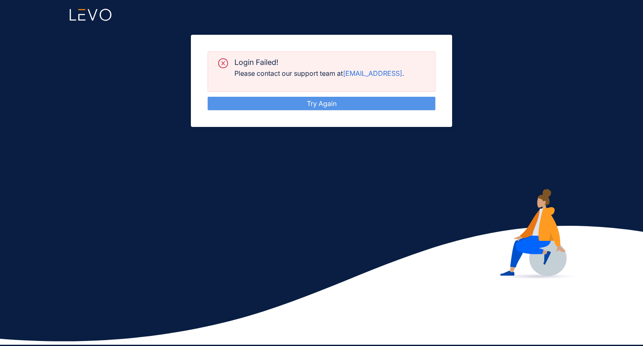 The height and width of the screenshot is (346, 643). I want to click on p: Please contact our support team at ., so click(331, 73).